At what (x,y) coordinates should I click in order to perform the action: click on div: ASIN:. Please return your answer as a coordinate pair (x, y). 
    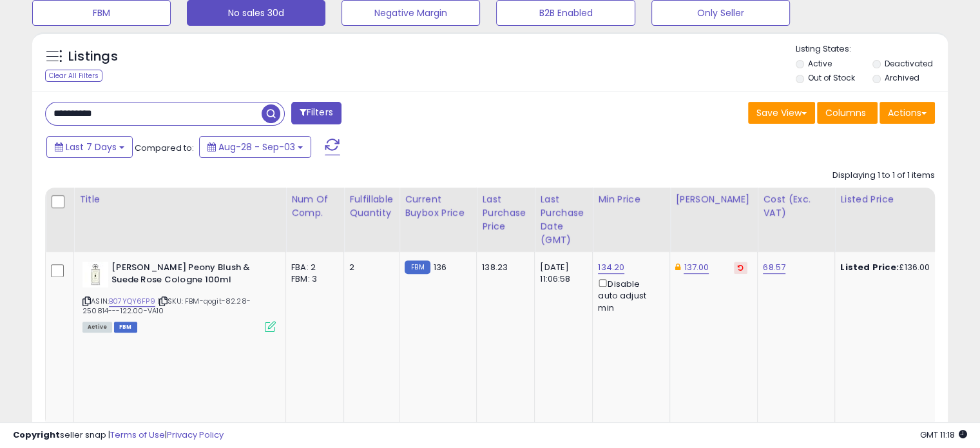
    Looking at the image, I should click on (179, 295).